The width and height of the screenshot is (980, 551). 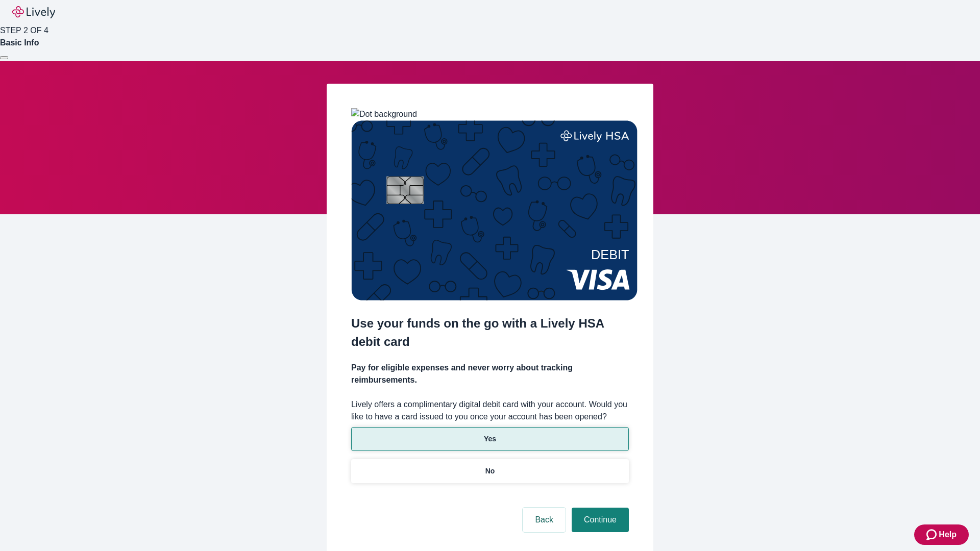 I want to click on label: Lively offers a complimentary digital debit card with your account. Would you like to have a card..., so click(x=490, y=411).